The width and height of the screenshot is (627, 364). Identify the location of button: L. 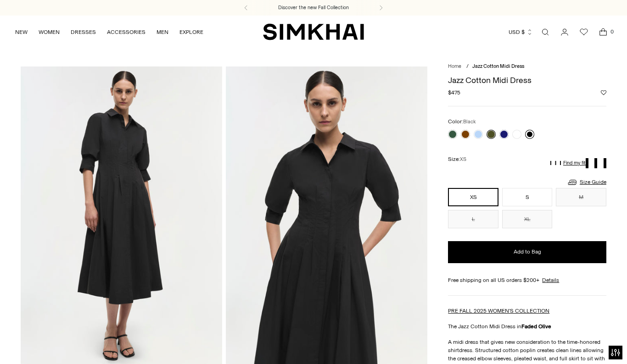
(473, 219).